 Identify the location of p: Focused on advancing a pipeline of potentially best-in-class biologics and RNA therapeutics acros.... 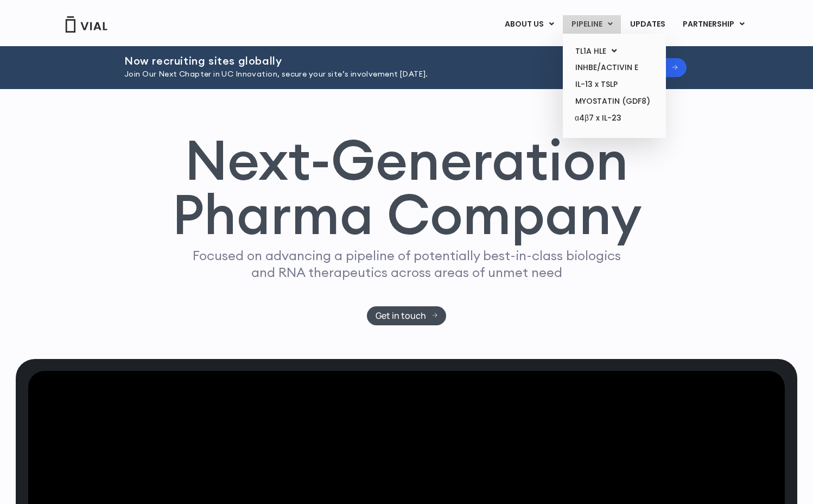
(406, 264).